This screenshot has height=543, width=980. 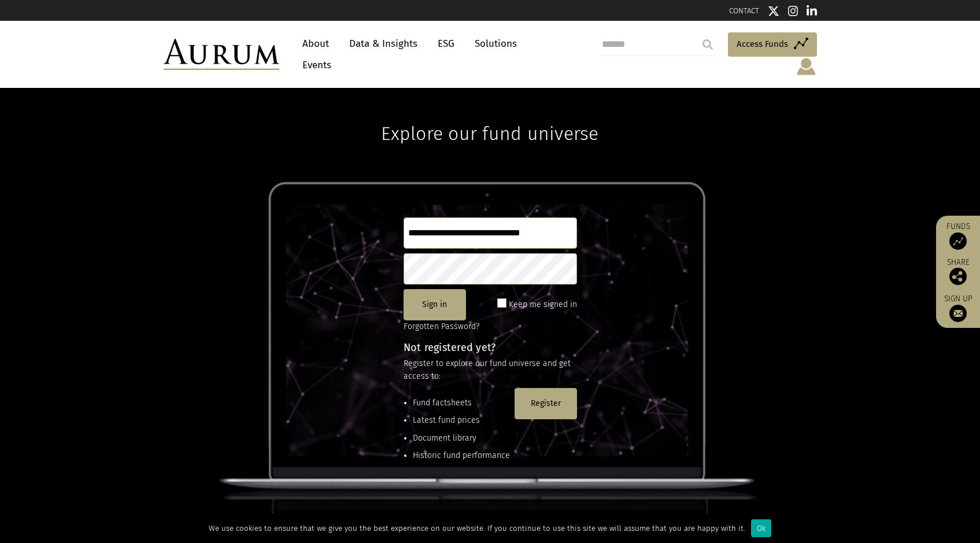 I want to click on h4: Not registered yet?, so click(x=490, y=348).